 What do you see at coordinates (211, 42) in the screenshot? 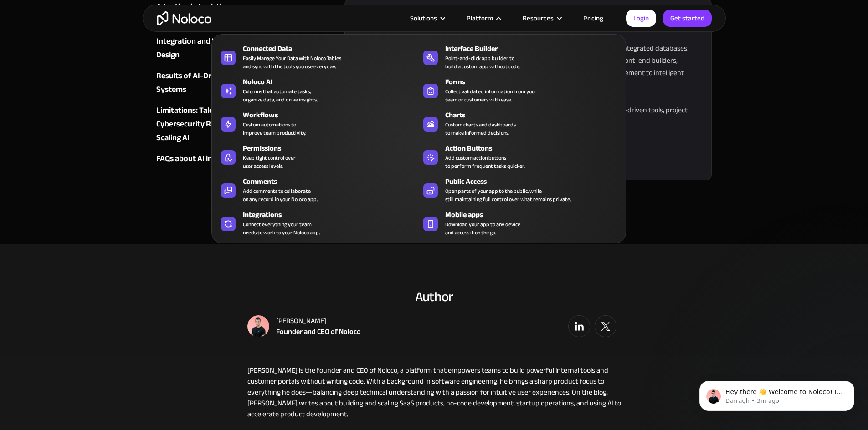
I see `a: Materials and Methods: AI Integration and Workflow Design` at bounding box center [211, 42].